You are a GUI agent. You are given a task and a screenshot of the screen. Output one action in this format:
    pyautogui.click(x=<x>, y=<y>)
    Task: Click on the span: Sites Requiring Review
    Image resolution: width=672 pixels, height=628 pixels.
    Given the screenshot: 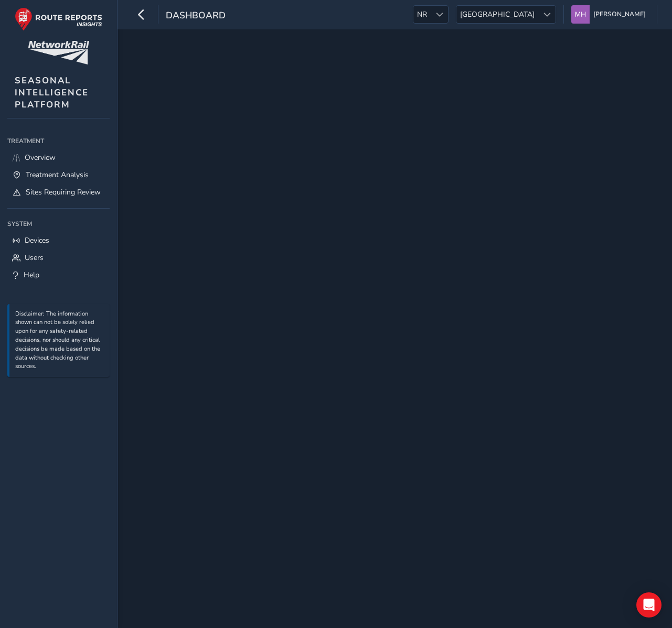 What is the action you would take?
    pyautogui.click(x=63, y=192)
    